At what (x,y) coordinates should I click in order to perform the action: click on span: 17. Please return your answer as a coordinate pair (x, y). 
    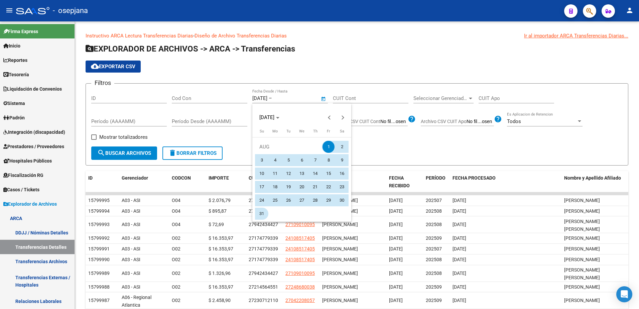
    Looking at the image, I should click on (262, 187).